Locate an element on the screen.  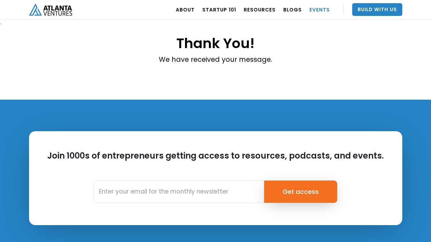
input: Enter your email for the monthly newsletter is located at coordinates (179, 192).